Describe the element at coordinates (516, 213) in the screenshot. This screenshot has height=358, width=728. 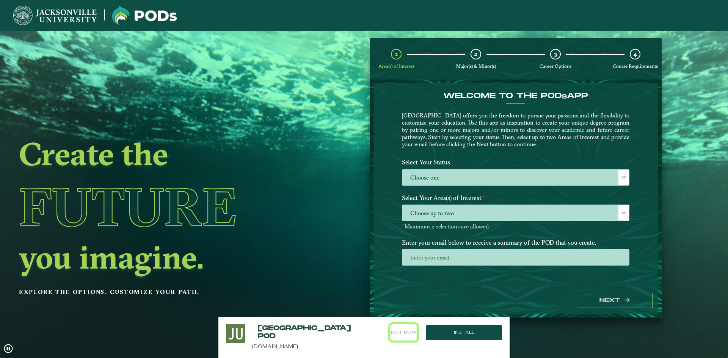
I see `span: Choose up to two` at that location.